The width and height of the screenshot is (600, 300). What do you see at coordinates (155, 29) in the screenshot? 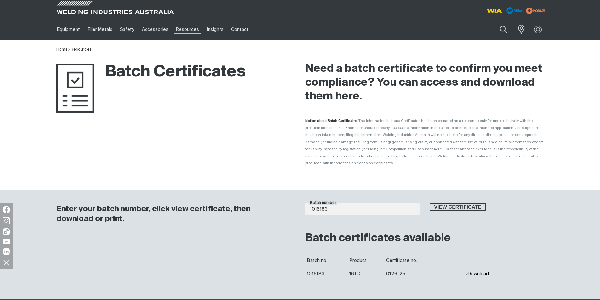
I see `a: Accessories` at bounding box center [155, 29].